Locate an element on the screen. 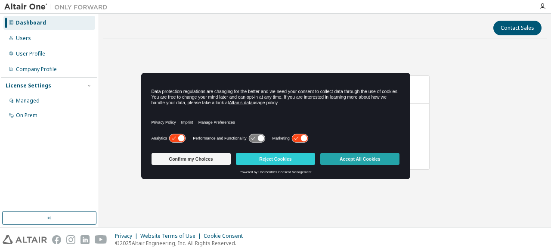 The height and width of the screenshot is (252, 551). div: Dashboard is located at coordinates (31, 23).